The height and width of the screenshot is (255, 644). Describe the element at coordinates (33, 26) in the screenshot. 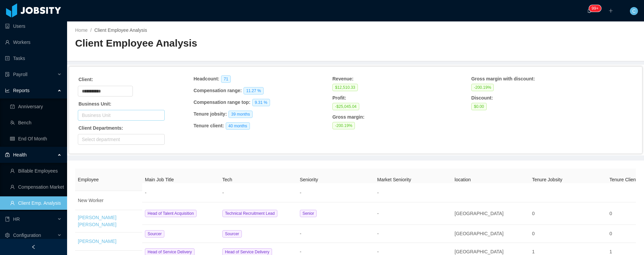

I see `a: icon: robotUsers` at that location.